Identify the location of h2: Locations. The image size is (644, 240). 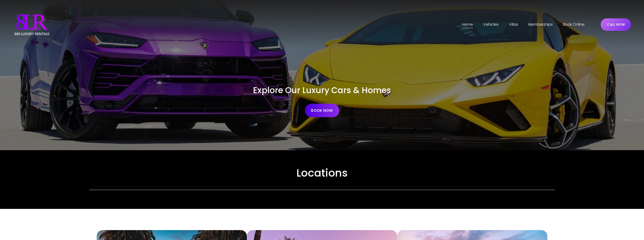
(322, 173).